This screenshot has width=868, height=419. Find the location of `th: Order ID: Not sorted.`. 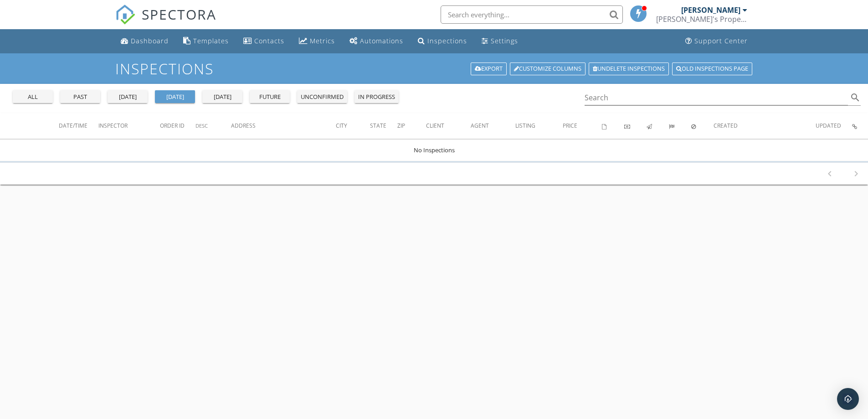

th: Order ID: Not sorted. is located at coordinates (178, 126).